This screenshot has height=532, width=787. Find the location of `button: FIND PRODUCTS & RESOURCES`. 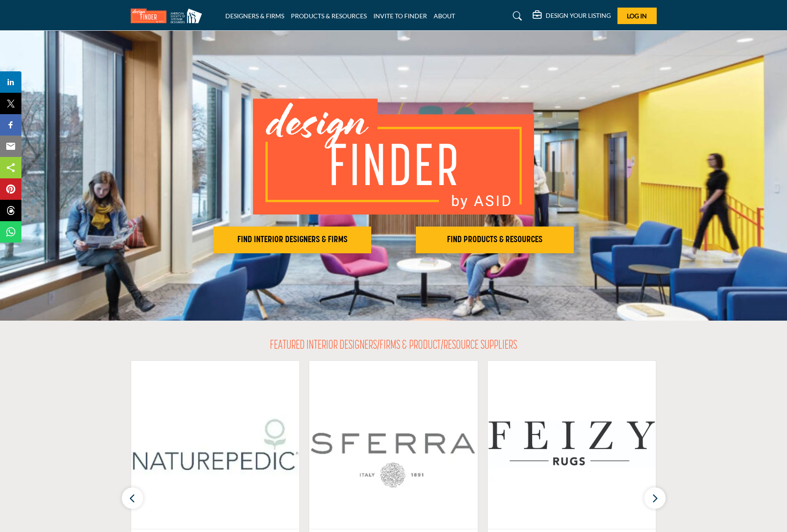

button: FIND PRODUCTS & RESOURCES is located at coordinates (495, 240).